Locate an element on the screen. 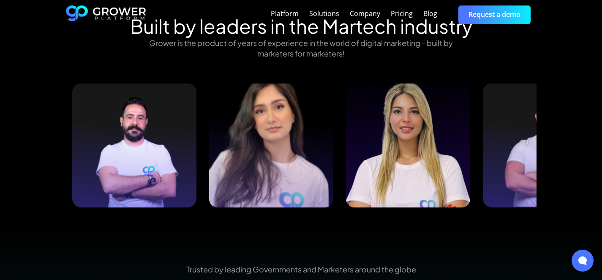 This screenshot has height=280, width=602. p: Grower is the product of years of experience in the world of digital marketing - built by markete... is located at coordinates (301, 48).